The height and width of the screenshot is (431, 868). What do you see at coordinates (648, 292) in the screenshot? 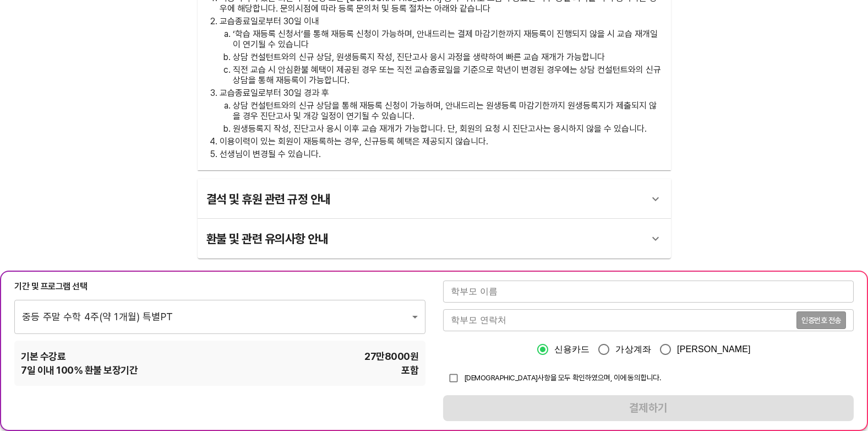
I see `input: 학부모 이름을 입력해주세요` at bounding box center [648, 292].